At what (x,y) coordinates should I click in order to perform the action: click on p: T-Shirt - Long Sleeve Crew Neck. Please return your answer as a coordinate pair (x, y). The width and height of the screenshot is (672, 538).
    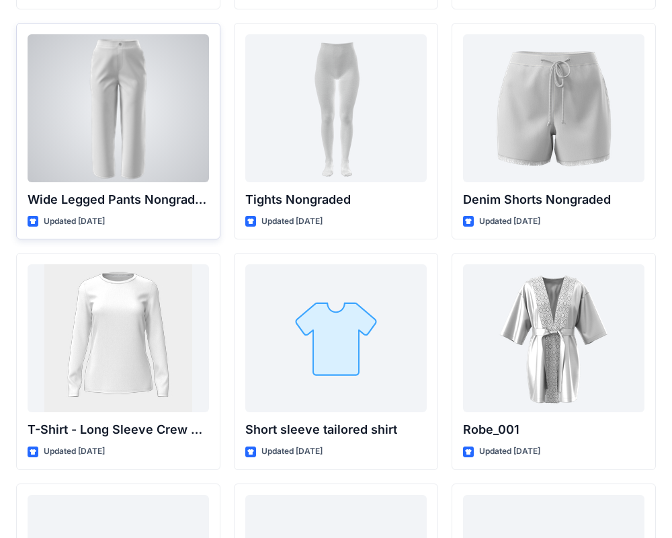
    Looking at the image, I should click on (118, 429).